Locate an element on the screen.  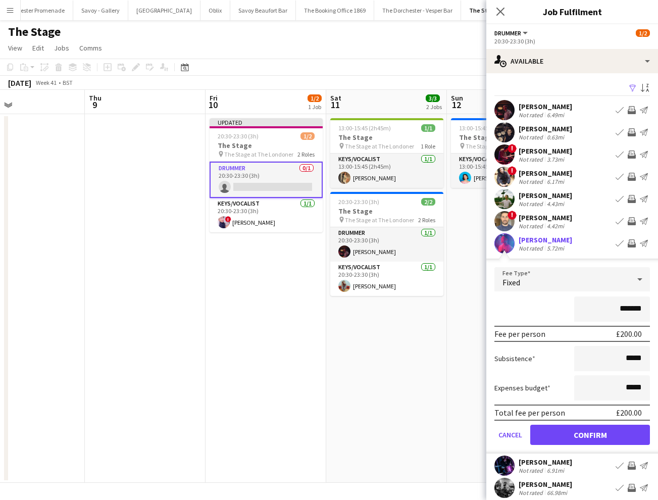
a: Edit is located at coordinates (38, 48).